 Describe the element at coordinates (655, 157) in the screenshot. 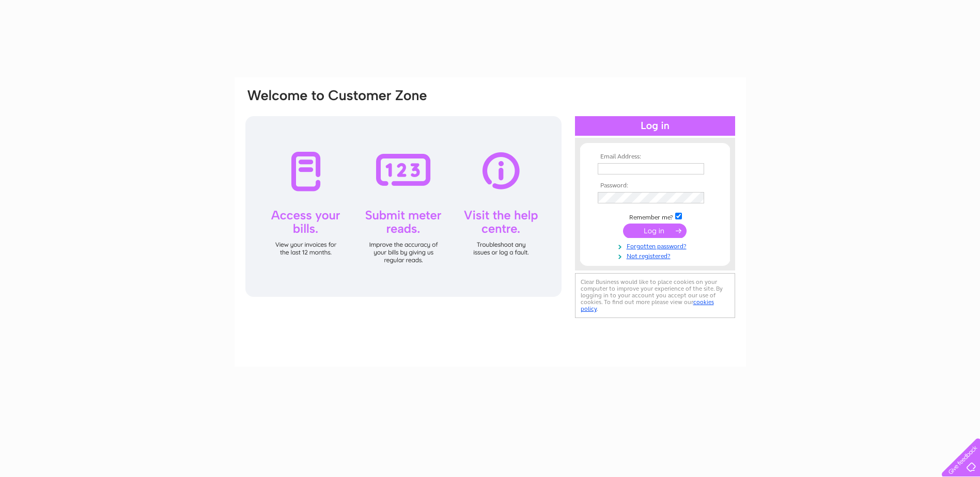

I see `th: Email Address:` at that location.